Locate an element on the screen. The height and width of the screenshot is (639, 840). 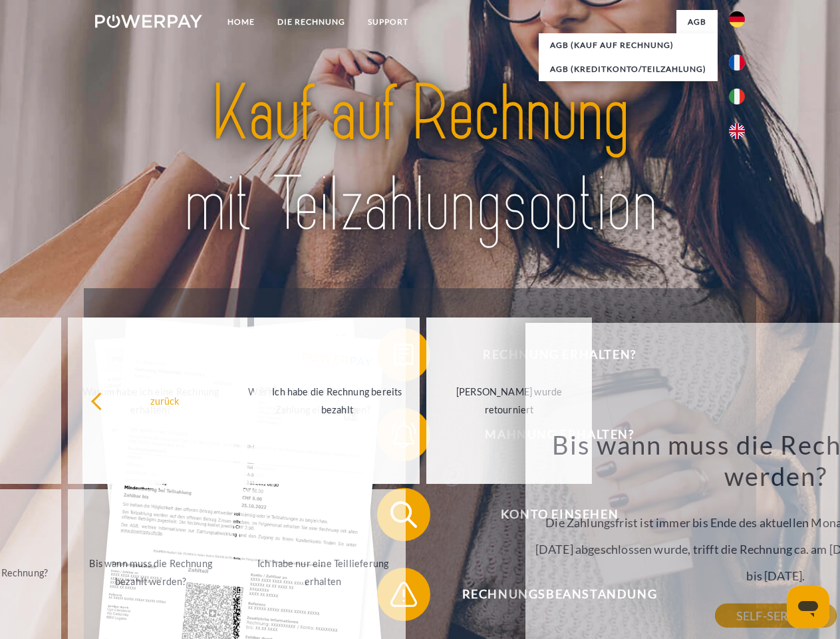
div: Ich habe nur eine Teillieferung erhalten is located at coordinates (322, 572).